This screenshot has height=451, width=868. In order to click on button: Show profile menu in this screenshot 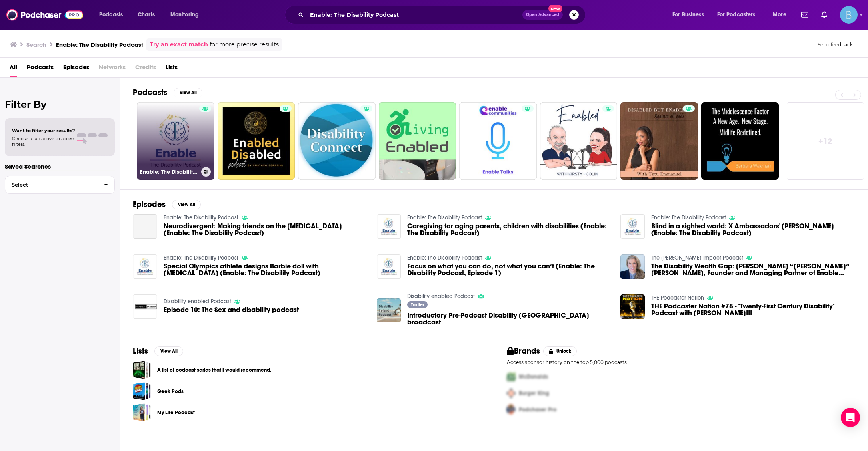, I will do `click(848, 14)`.